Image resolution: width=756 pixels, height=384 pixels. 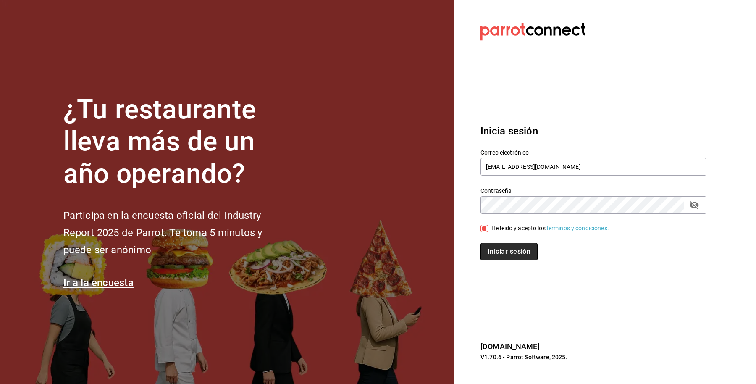 I want to click on h2: Participa en la encuesta oficial del Industry Report 2025 de Parrot. Te toma 5 minutos y puede se..., so click(x=177, y=233).